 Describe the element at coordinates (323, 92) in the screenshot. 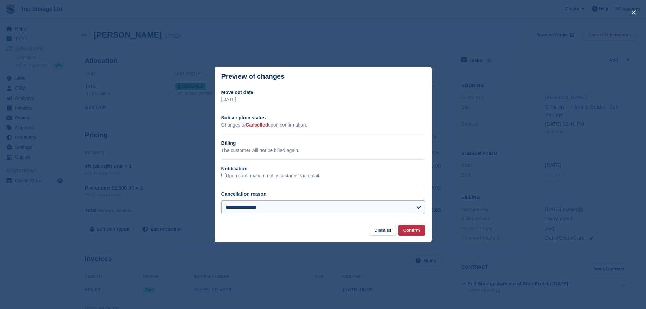

I see `h2: Move out date` at that location.